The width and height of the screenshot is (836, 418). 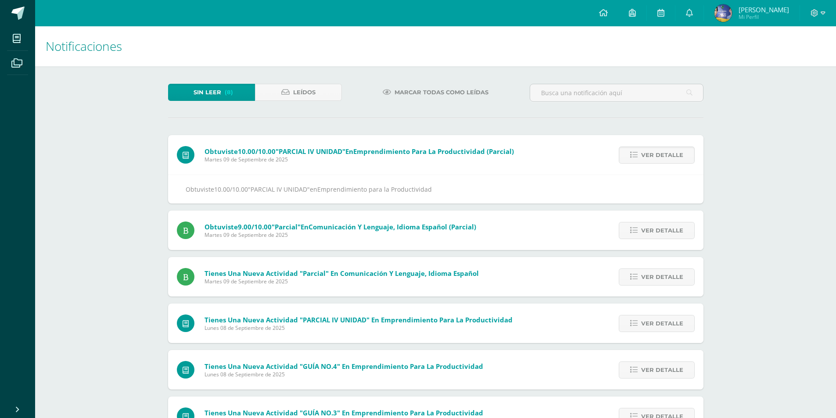 What do you see at coordinates (435, 92) in the screenshot?
I see `a: Marcar todas como leídas` at bounding box center [435, 92].